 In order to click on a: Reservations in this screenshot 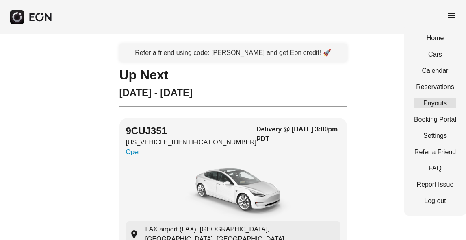, I will do `click(435, 87)`.